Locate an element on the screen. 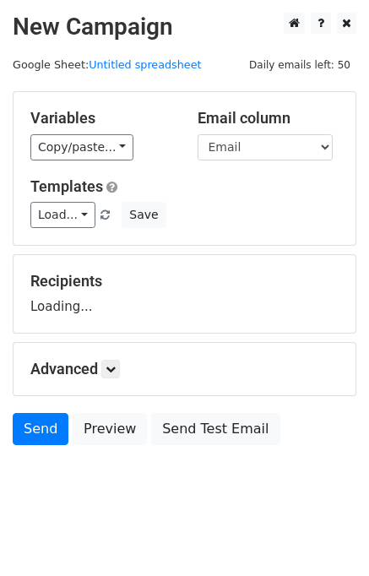  a: Send Test Email is located at coordinates (215, 429).